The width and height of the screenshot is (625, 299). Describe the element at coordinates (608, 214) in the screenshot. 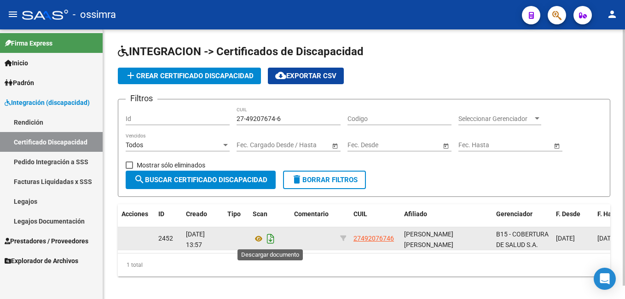

I see `span: F. Hasta` at that location.